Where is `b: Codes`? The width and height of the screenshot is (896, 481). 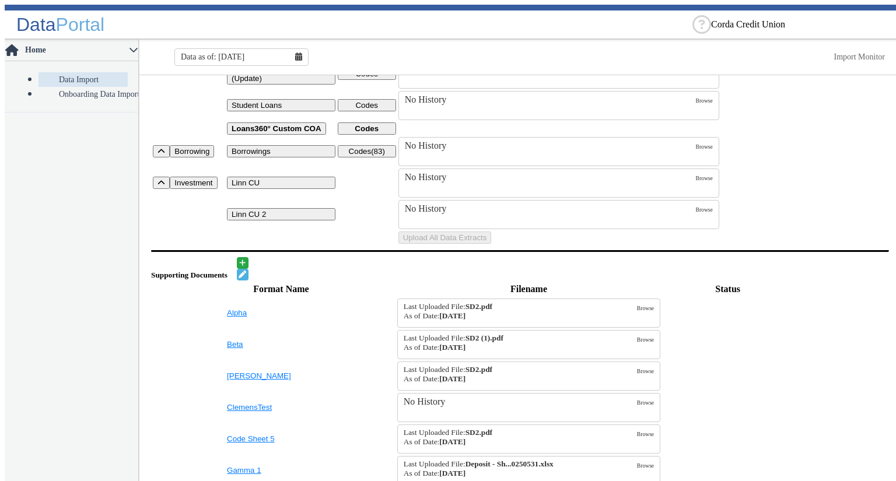 b: Codes is located at coordinates (366, 128).